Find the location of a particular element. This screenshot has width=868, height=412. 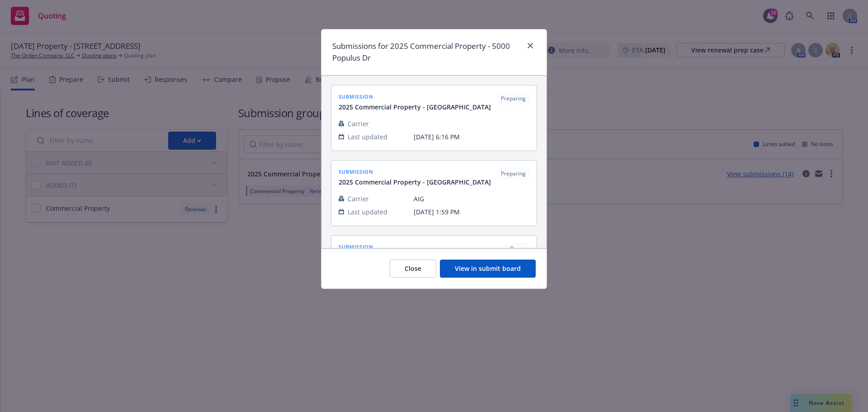

button: View in submit board is located at coordinates (488, 269).